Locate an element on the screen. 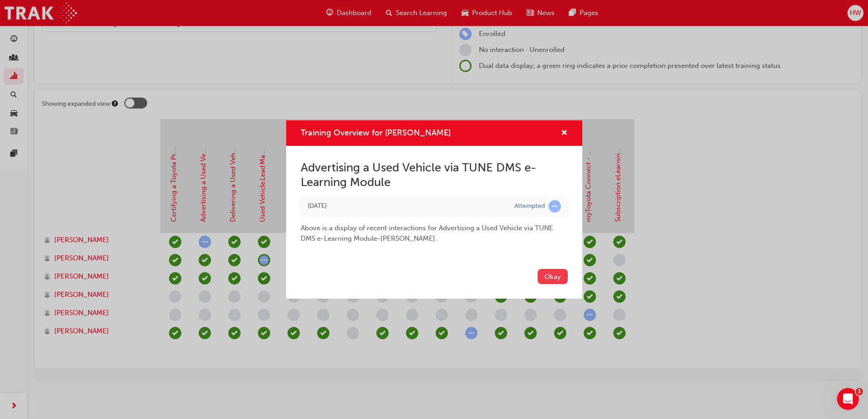 This screenshot has width=868, height=419. span: cross-icon is located at coordinates (564, 134).